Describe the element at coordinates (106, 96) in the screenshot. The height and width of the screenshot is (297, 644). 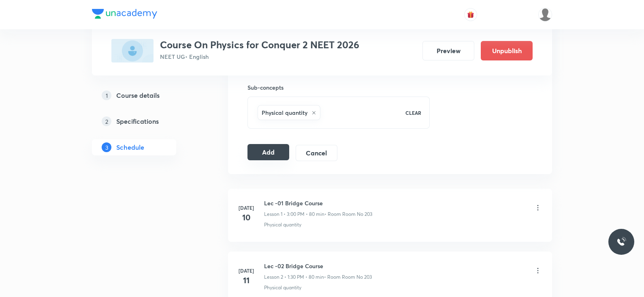
I see `p: 1` at that location.